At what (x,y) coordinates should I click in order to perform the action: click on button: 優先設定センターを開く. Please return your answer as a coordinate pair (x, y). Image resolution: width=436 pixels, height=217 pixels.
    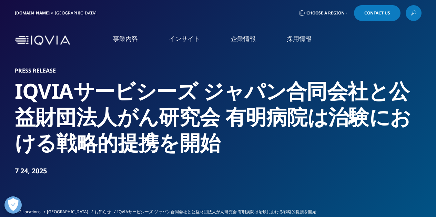
    Looking at the image, I should click on (13, 205).